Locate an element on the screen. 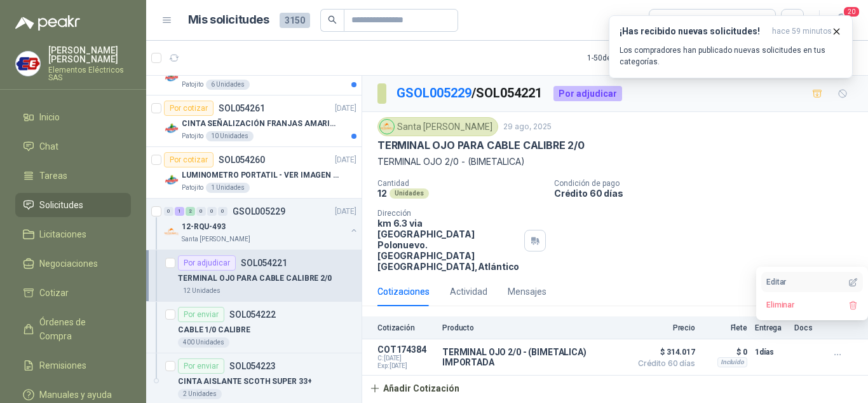 The height and width of the screenshot is (403, 868). span: 3150 is located at coordinates (295, 20).